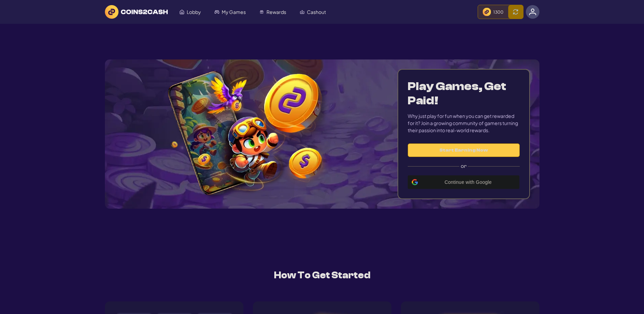 This screenshot has height=314, width=644. What do you see at coordinates (499, 12) in the screenshot?
I see `span: 1300` at bounding box center [499, 12].